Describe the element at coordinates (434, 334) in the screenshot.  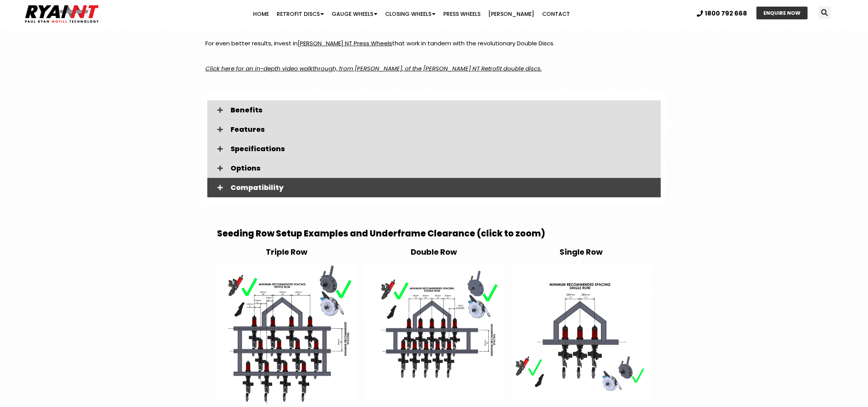
I see `img: RYAN NT Discs seeding row double diagram` at that location.